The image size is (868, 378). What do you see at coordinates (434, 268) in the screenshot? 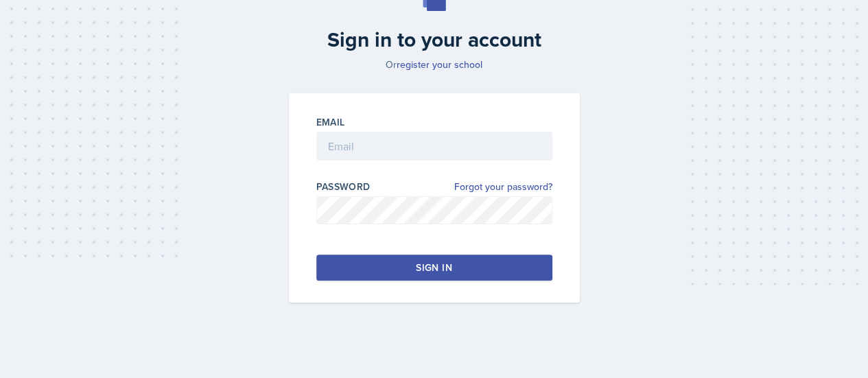
I see `button: Sign in` at bounding box center [434, 268].